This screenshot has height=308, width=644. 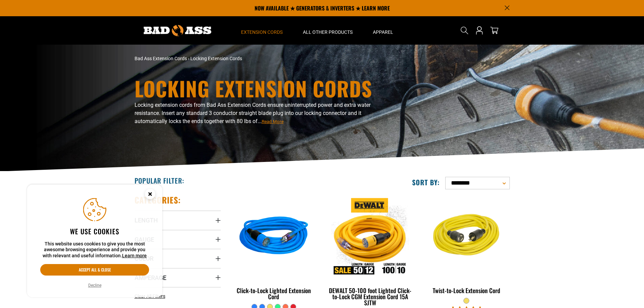 What do you see at coordinates (262, 32) in the screenshot?
I see `span: Extension Cords` at bounding box center [262, 32].